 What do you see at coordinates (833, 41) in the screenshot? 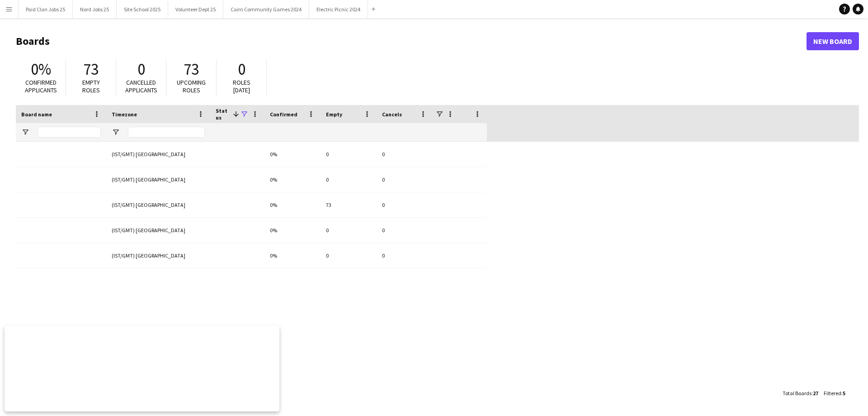
I see `a: New Board` at bounding box center [833, 41].